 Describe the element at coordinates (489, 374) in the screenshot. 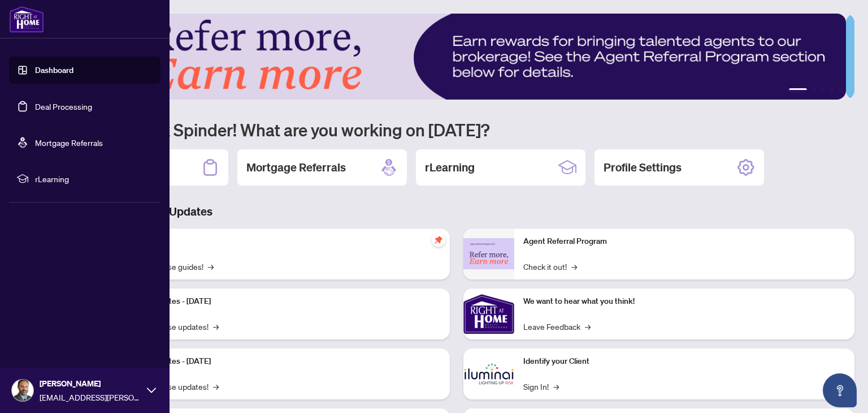

I see `img: Identify your Client` at that location.